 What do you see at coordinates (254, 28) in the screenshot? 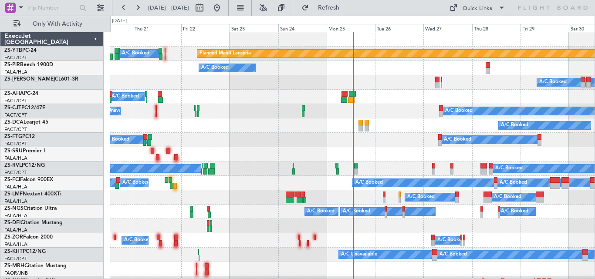
I see `div: Sat 23` at bounding box center [254, 28].